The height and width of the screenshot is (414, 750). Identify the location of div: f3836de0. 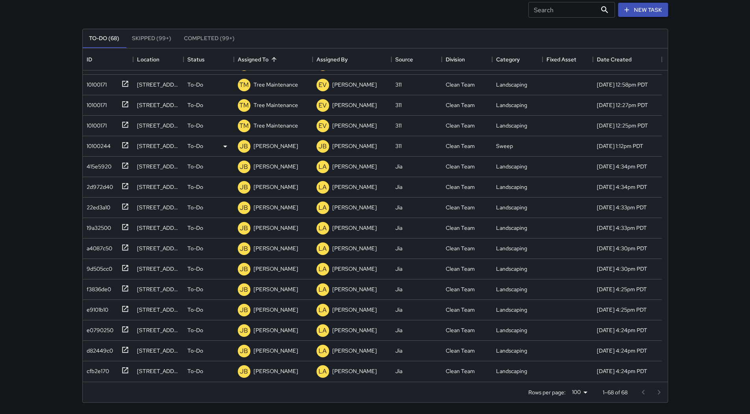
(97, 288).